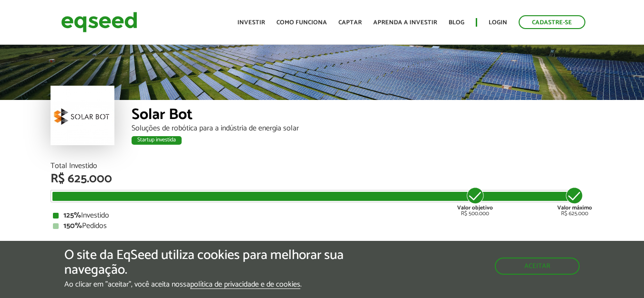 This screenshot has height=298, width=644. Describe the element at coordinates (322, 215) in the screenshot. I see `div: Investido` at that location.